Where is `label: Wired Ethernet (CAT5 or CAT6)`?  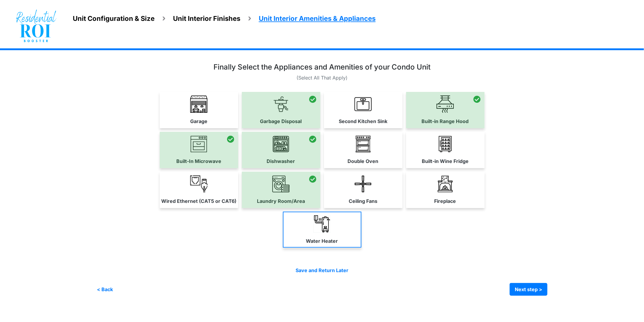 label: Wired Ethernet (CAT5 or CAT6) is located at coordinates (199, 201).